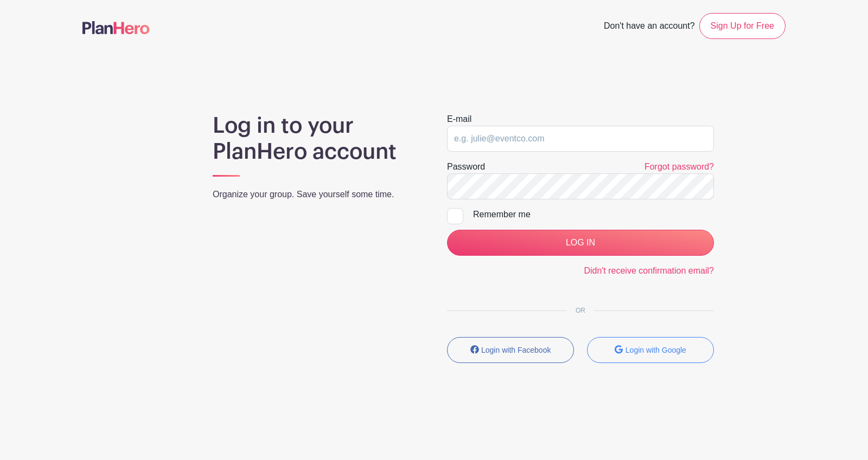 Image resolution: width=868 pixels, height=460 pixels. Describe the element at coordinates (651, 350) in the screenshot. I see `button: Login with Google` at that location.